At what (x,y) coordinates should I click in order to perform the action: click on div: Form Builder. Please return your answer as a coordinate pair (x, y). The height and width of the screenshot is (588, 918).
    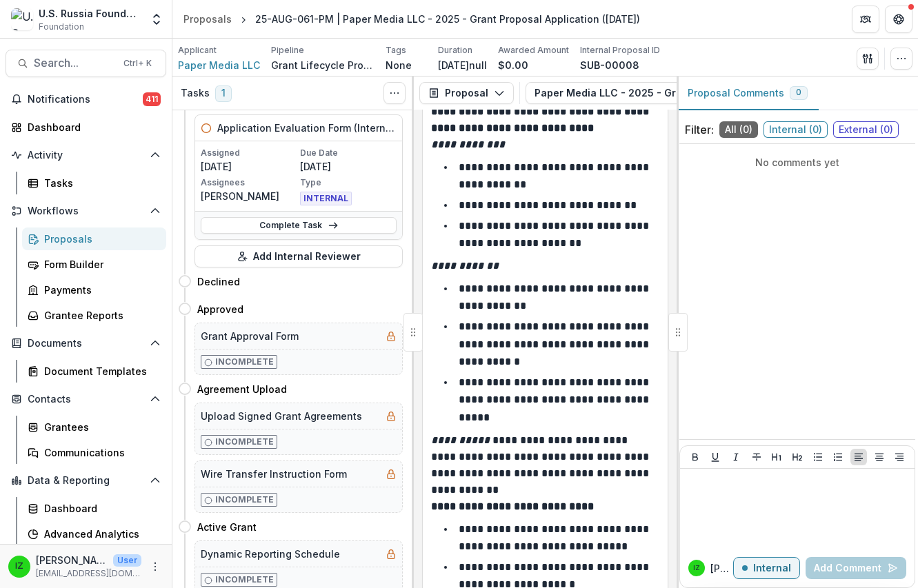
    Looking at the image, I should click on (99, 264).